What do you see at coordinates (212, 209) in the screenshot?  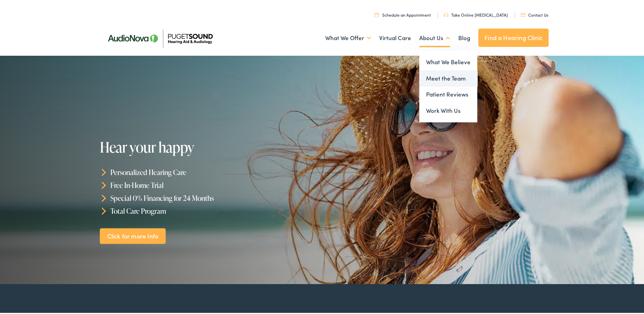 I see `li: Total Care Program` at bounding box center [212, 209].